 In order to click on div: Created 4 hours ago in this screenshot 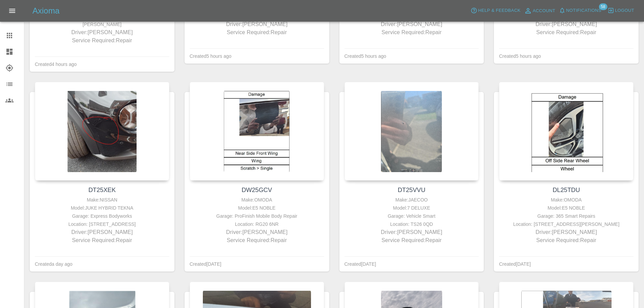, I will do `click(56, 64)`.